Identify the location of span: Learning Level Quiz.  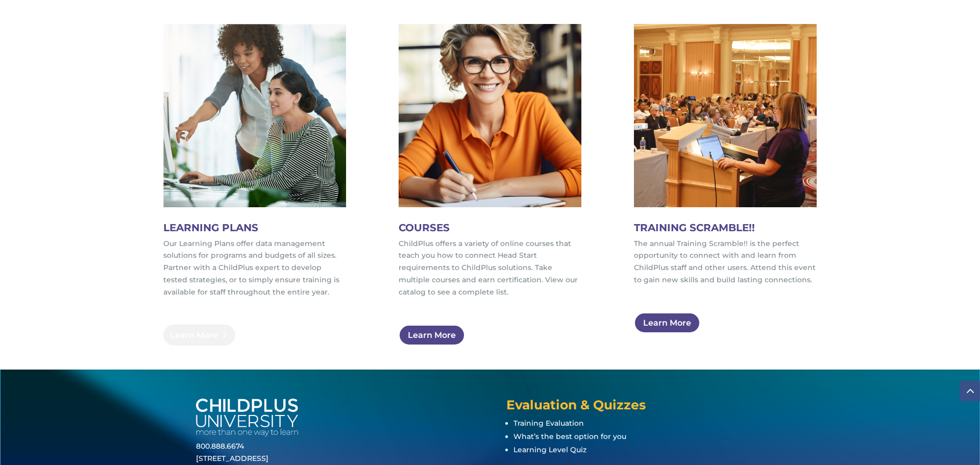
(549, 449).